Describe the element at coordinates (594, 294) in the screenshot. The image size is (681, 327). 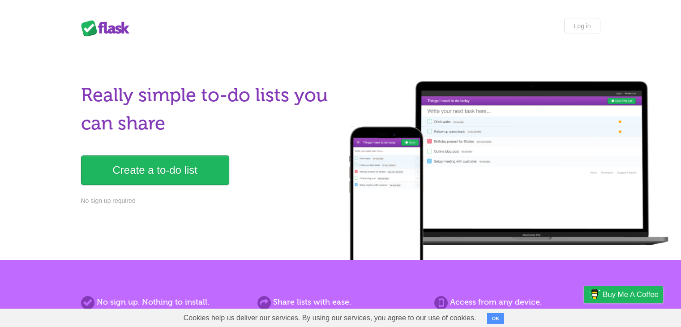
I see `img: Buy me a coffee` at that location.